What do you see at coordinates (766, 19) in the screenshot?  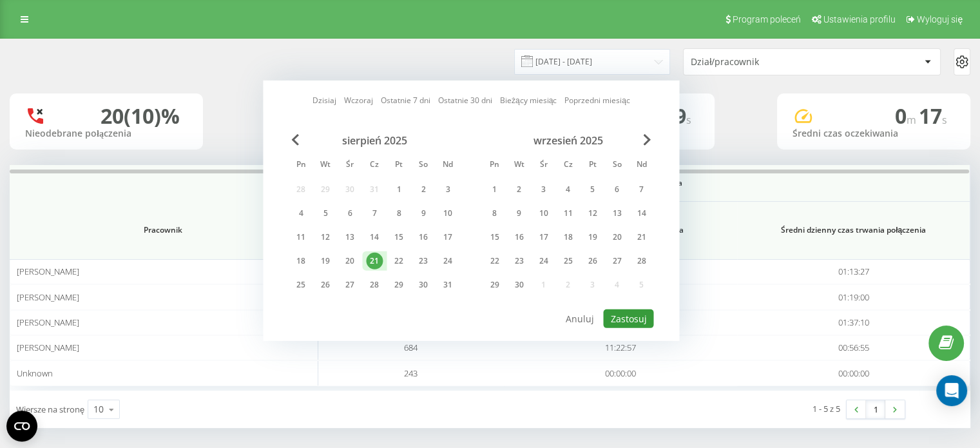 I see `span: Program poleceń` at bounding box center [766, 19].